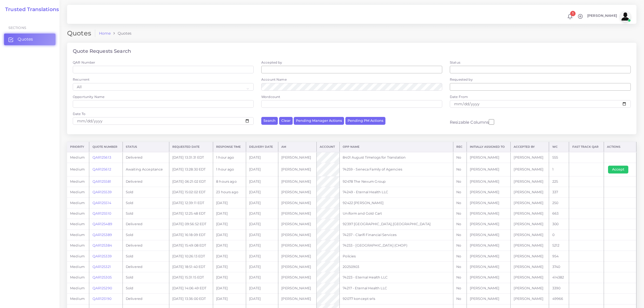 The image size is (644, 308). What do you see at coordinates (559, 287) in the screenshot?
I see `td: 3390` at bounding box center [559, 287].